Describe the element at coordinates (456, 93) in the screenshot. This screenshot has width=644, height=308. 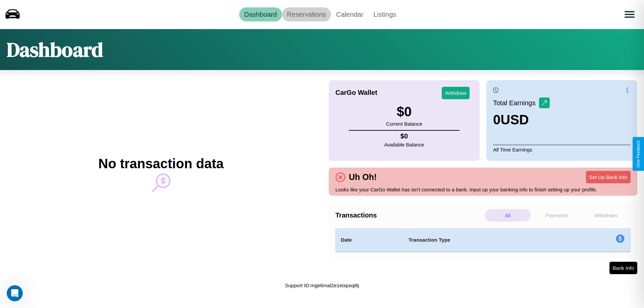
I see `button: Withdraw` at that location.